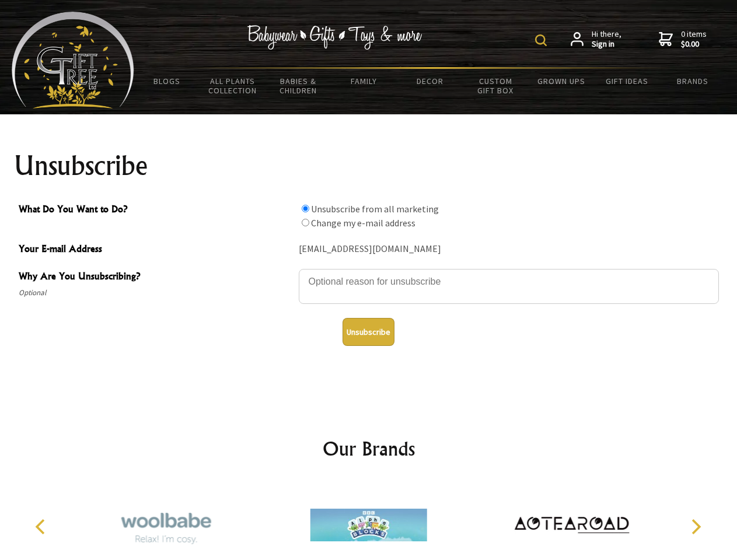 This screenshot has width=737, height=560. Describe the element at coordinates (363, 223) in the screenshot. I see `label: Change my e-mail address` at that location.